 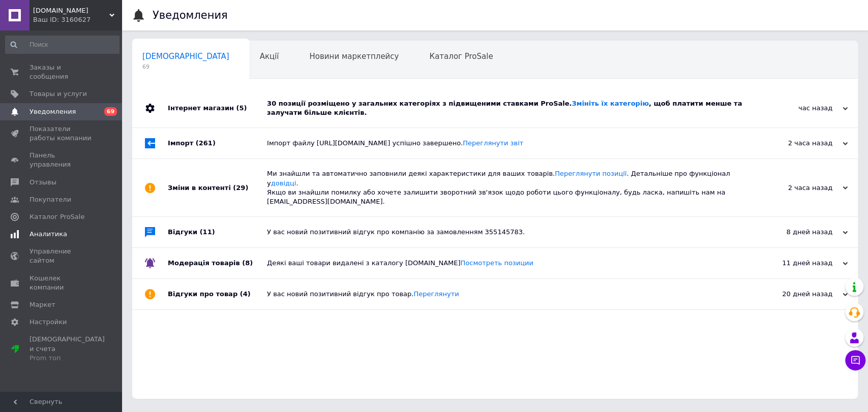 I want to click on span: Новини маркетплейсу, so click(x=354, y=57).